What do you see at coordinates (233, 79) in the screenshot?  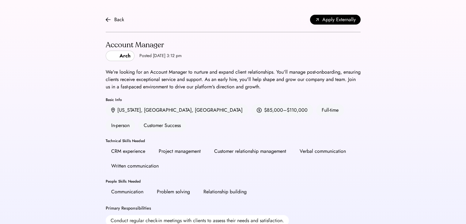 I see `div: We're looking for an Account Manager to nurture and expand client relationships. You'll manage po...` at bounding box center [233, 79].